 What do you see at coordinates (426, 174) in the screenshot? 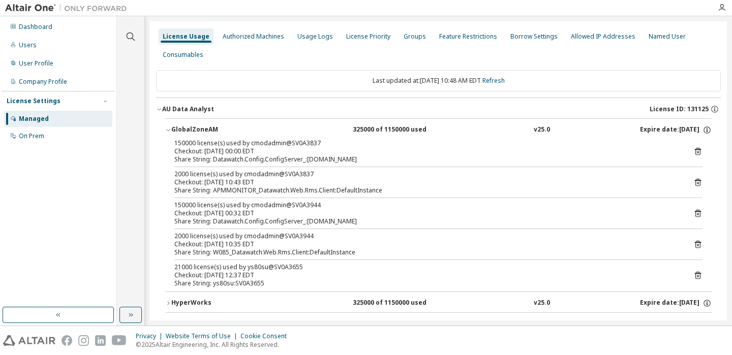
I see `div: 2000 license(s) used by cmodadmin@SV0A3837` at bounding box center [426, 174].